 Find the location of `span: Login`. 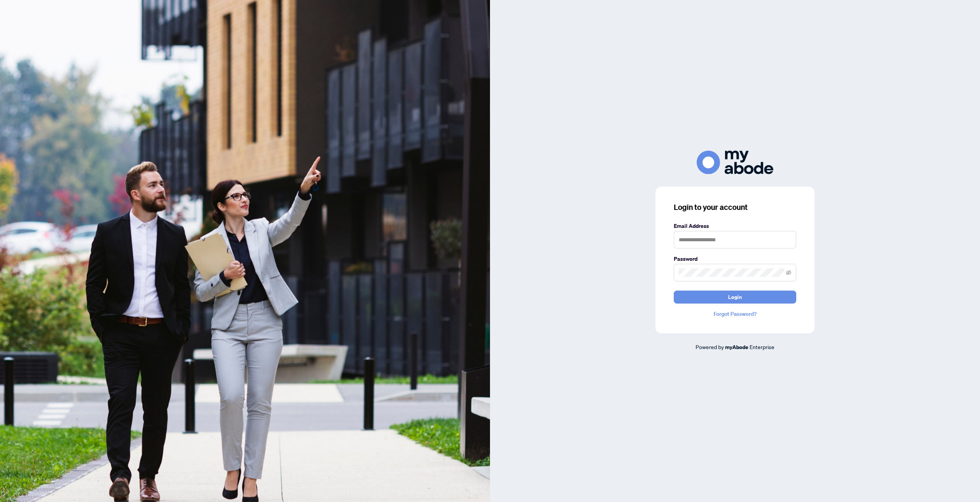

span: Login is located at coordinates (735, 297).